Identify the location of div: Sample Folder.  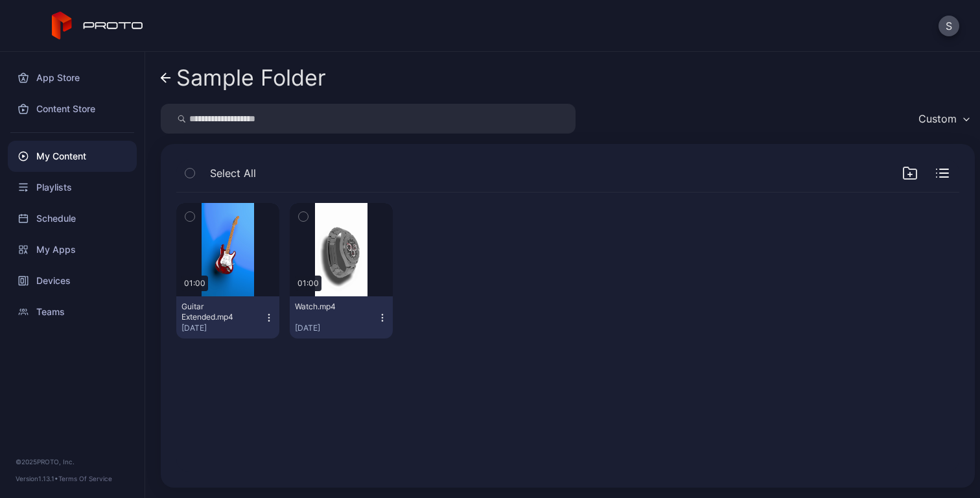
(251, 78).